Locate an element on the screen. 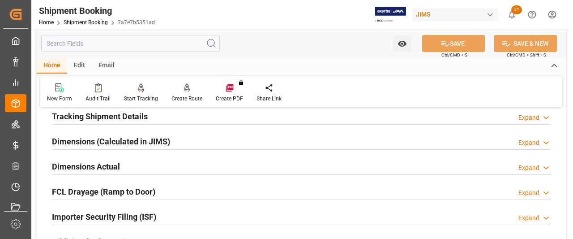 The image size is (573, 239). span: Ctrl/CMD + S is located at coordinates (454, 55).